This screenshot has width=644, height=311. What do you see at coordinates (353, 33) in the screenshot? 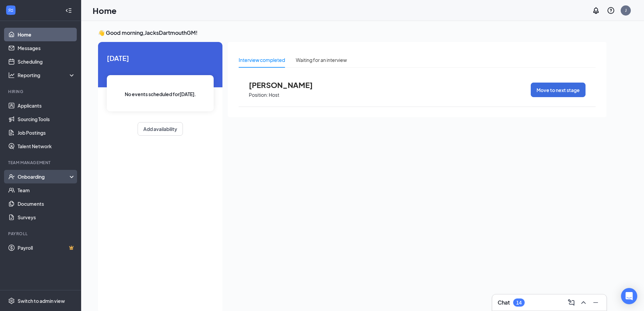
I see `h3: 👋 Good morning, JacksDartmouthGM !` at bounding box center [353, 33].